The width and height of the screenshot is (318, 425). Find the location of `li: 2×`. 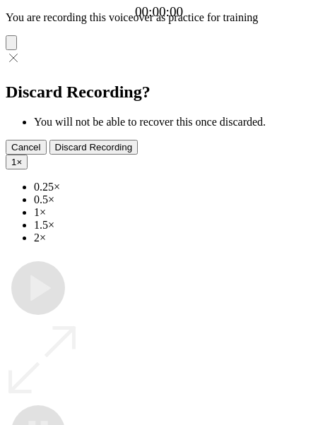

li: 2× is located at coordinates (173, 238).